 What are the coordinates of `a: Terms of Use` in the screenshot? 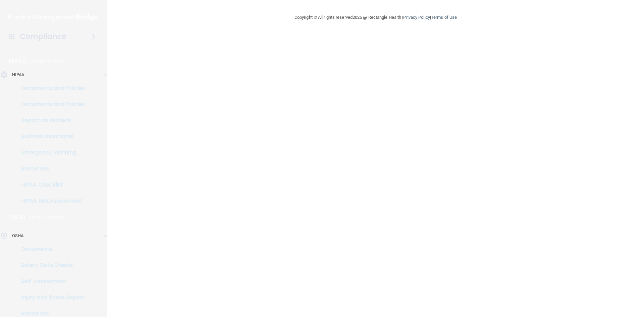 It's located at (444, 17).